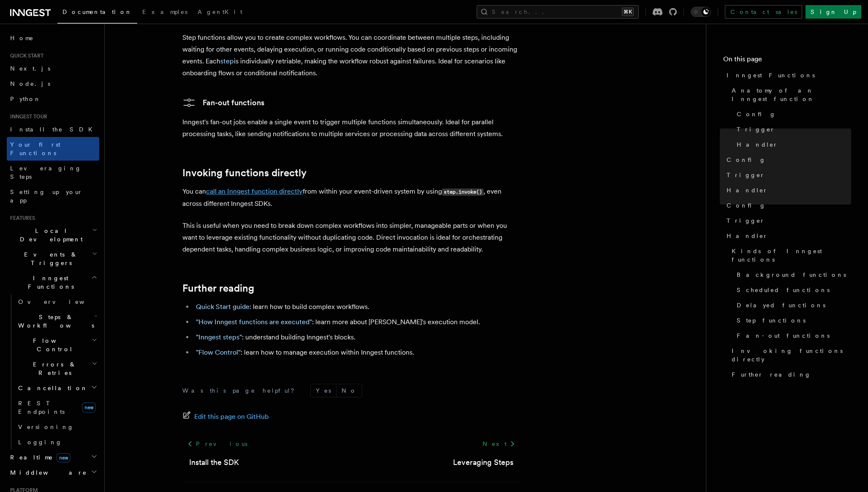 The width and height of the screenshot is (868, 492). Describe the element at coordinates (254, 322) in the screenshot. I see `a: "How Inngest functions are executed"` at that location.